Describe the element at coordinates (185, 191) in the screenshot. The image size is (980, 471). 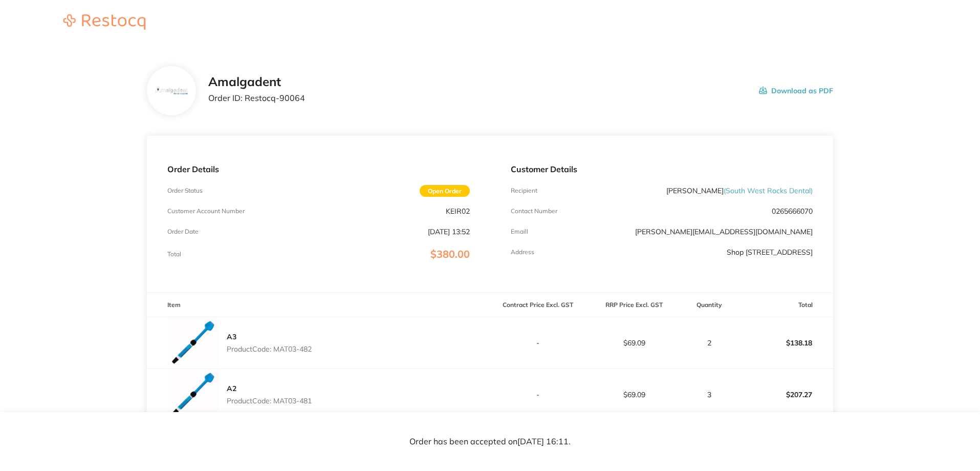
I see `p: Order Status` at that location.